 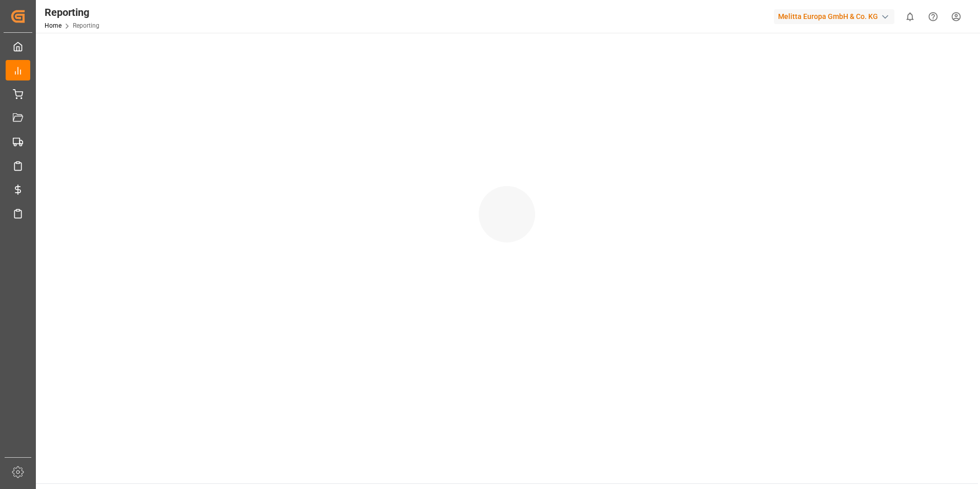 I want to click on a: Home, so click(x=53, y=25).